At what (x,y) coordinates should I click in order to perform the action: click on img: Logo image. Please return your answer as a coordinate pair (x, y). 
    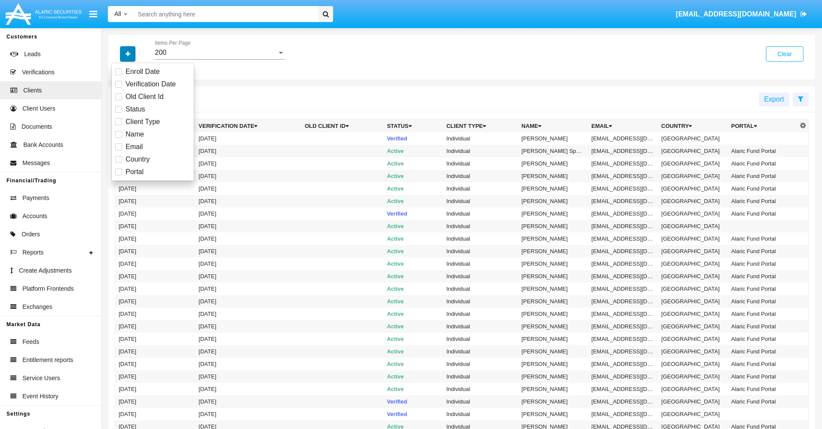
    Looking at the image, I should click on (44, 14).